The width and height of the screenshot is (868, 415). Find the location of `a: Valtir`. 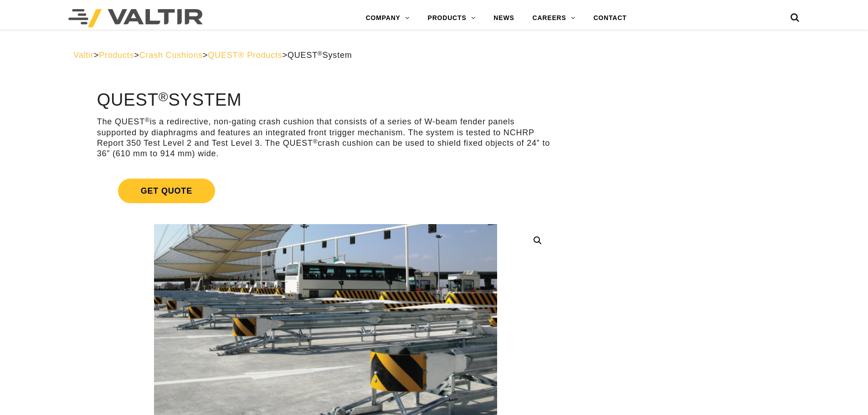

a: Valtir is located at coordinates (83, 55).